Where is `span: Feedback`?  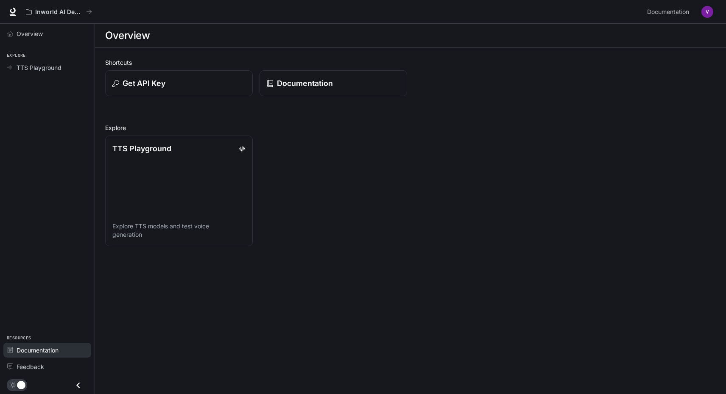 span: Feedback is located at coordinates (30, 367).